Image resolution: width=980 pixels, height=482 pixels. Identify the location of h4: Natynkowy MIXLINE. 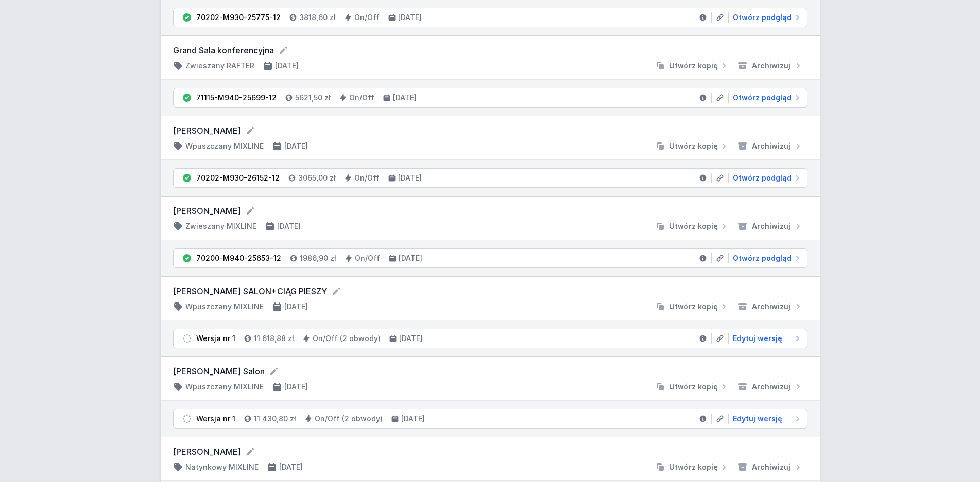
(222, 467).